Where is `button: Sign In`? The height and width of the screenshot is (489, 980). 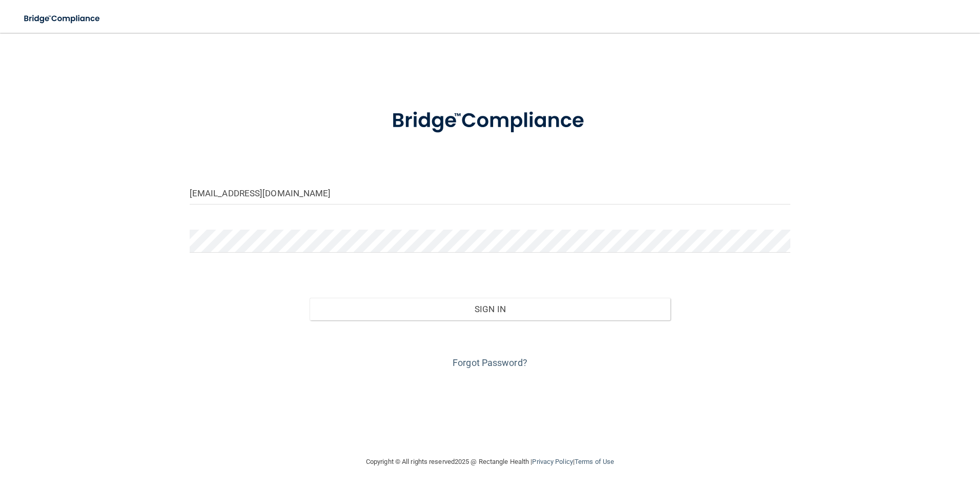
button: Sign In is located at coordinates (490, 309).